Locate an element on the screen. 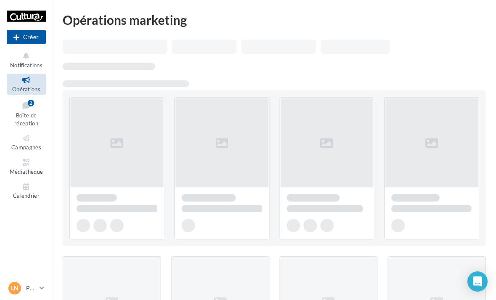 This screenshot has height=300, width=496. button: Notifications is located at coordinates (26, 60).